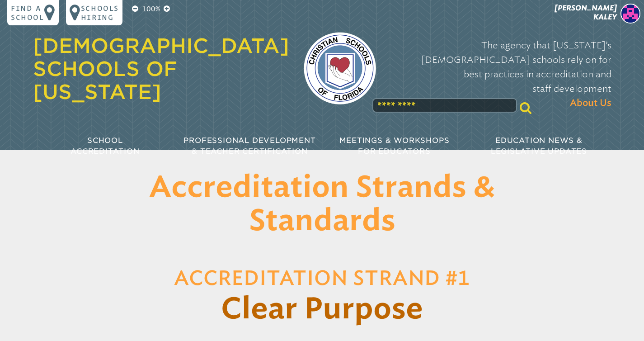  I want to click on p: Schools Hiring, so click(100, 13).